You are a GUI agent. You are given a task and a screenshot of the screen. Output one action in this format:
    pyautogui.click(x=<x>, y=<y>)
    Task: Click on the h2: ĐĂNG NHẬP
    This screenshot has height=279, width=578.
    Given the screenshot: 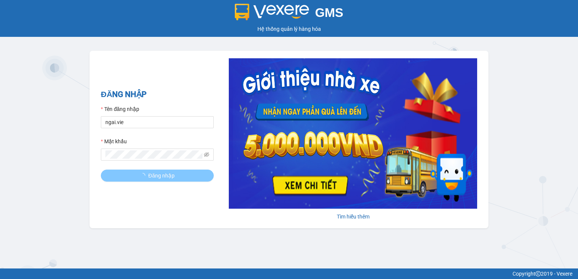 What is the action you would take?
    pyautogui.click(x=157, y=94)
    